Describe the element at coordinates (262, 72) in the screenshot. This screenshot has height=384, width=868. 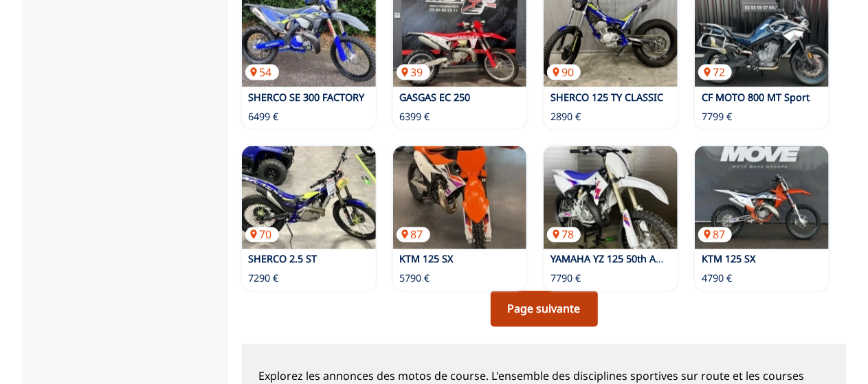
I see `p: 54` at that location.